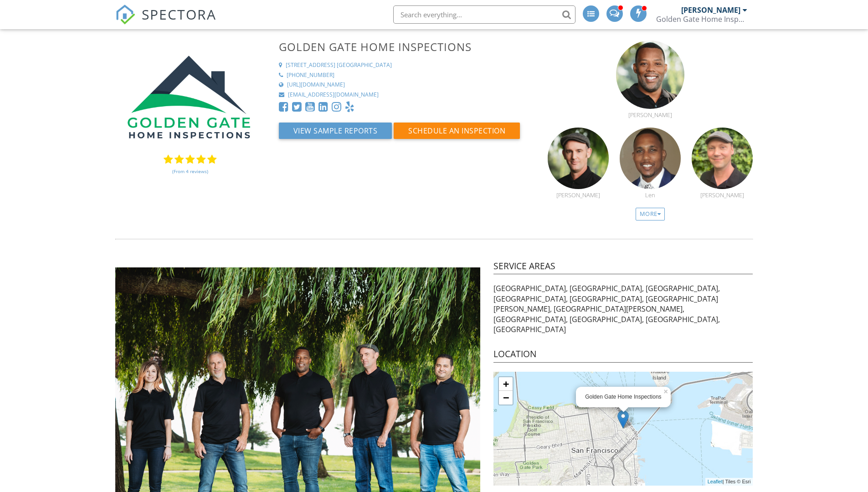 The width and height of the screenshot is (868, 492). I want to click on a: View Sample Reports, so click(336, 134).